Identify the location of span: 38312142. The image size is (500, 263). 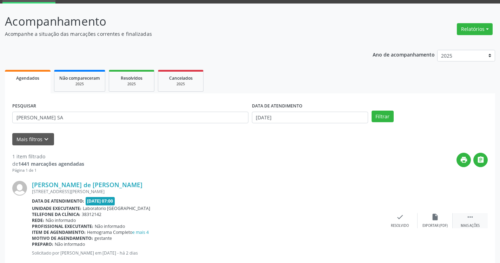
(92, 214).